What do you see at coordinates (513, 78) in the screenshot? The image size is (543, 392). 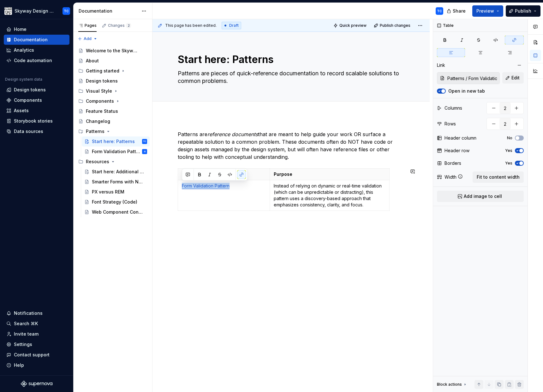 I see `button: Edit` at bounding box center [513, 78].